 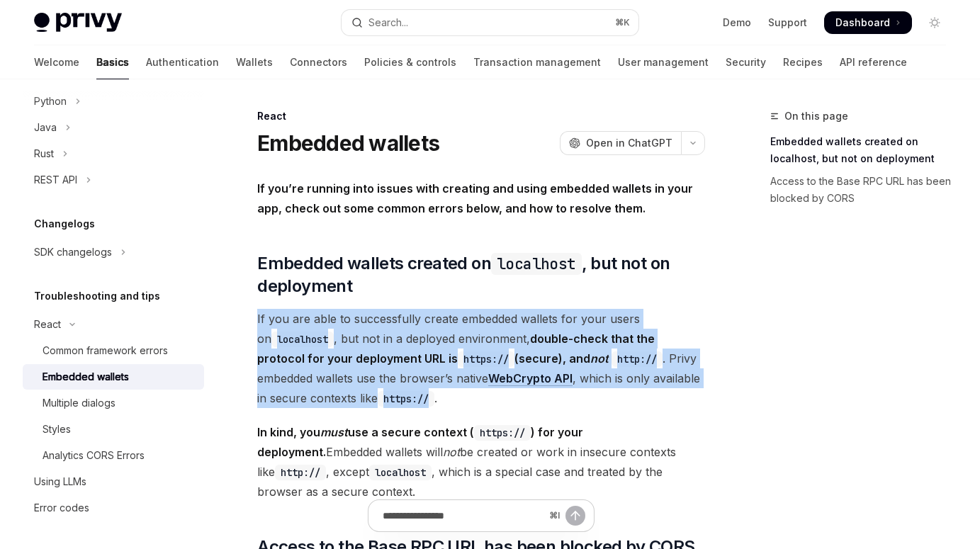 What do you see at coordinates (348, 143) in the screenshot?
I see `h1: Embedded wallets` at bounding box center [348, 143].